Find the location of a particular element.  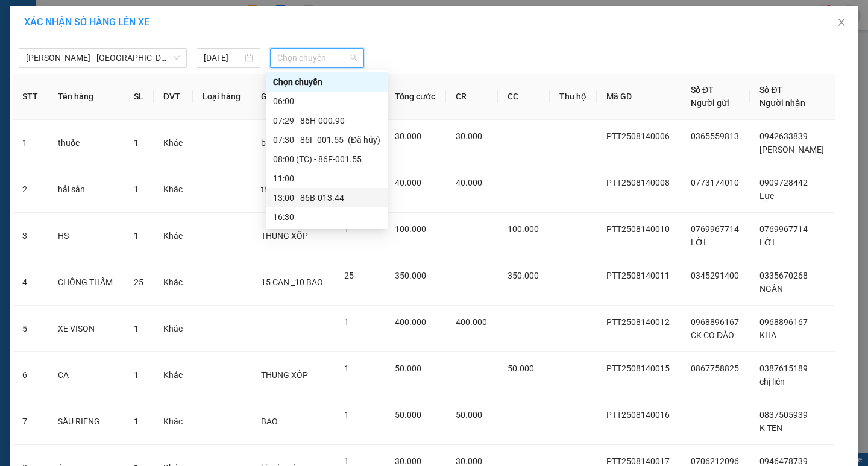

span: PTT2508140008 is located at coordinates (638, 182).